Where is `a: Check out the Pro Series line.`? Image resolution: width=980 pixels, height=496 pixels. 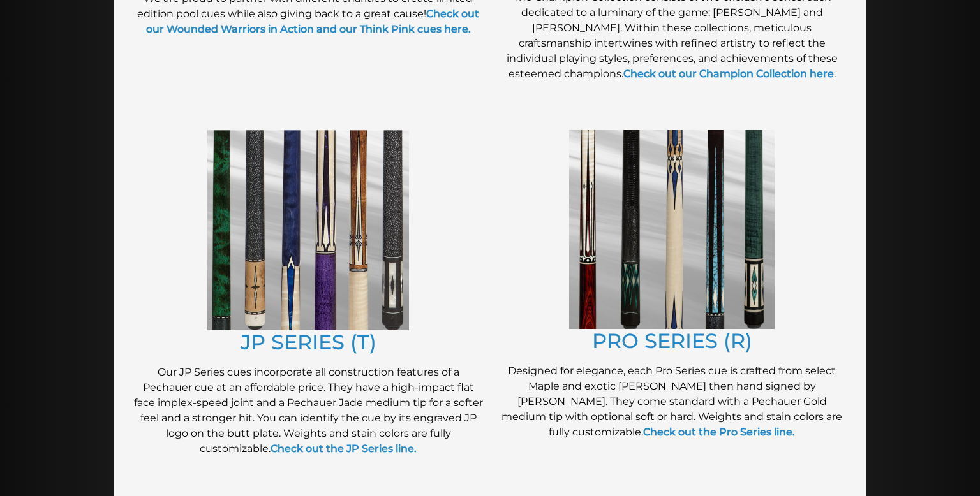
a: Check out the Pro Series line. is located at coordinates (719, 432).